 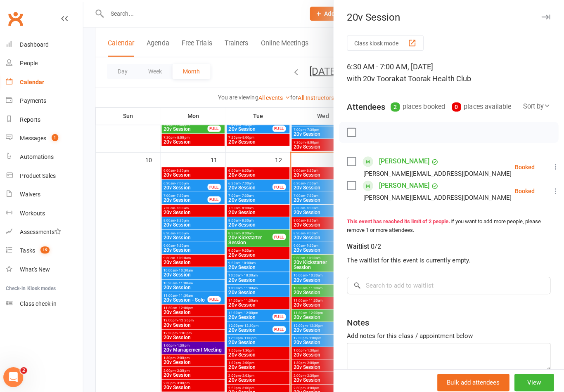 What do you see at coordinates (368, 106) in the screenshot?
I see `div: Attendees` at bounding box center [368, 106].